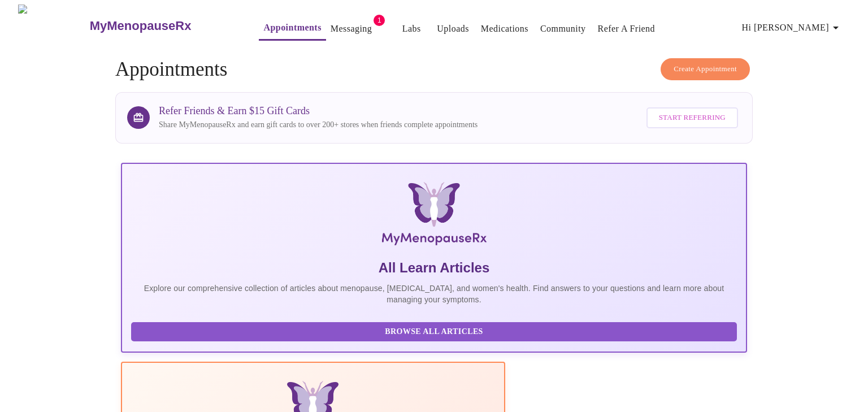 Image resolution: width=868 pixels, height=412 pixels. Describe the element at coordinates (351, 28) in the screenshot. I see `button: Messaging` at that location.